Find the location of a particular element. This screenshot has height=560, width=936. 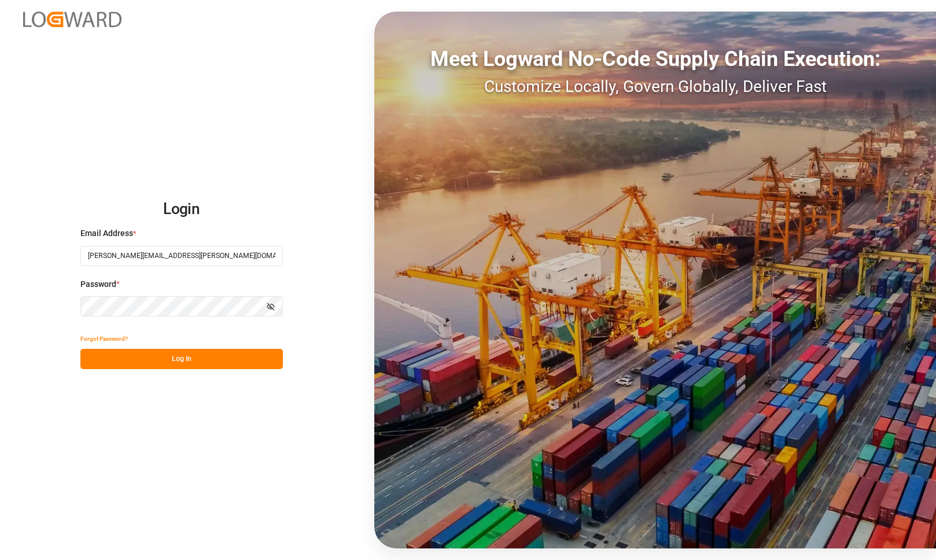

div: Customize Locally, Govern Globally, Deliver Fast is located at coordinates (654, 86).